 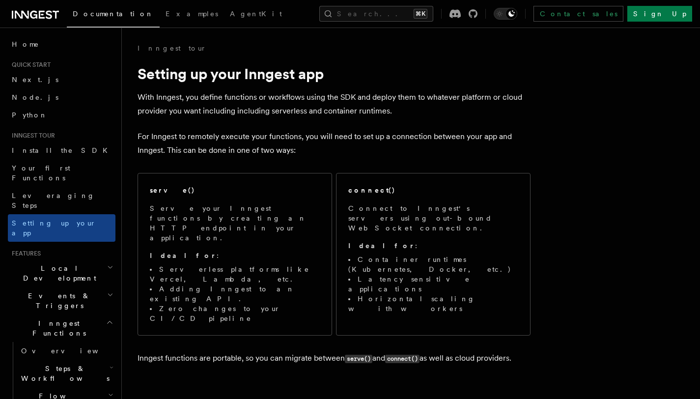 What do you see at coordinates (235, 313) in the screenshot?
I see `li: Zero changes to your CI/CD pipeline` at bounding box center [235, 313].